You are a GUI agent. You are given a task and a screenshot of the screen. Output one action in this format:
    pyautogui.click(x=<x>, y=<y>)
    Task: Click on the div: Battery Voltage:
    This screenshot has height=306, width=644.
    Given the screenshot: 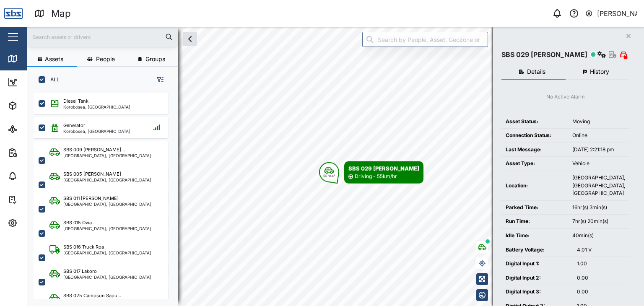 What is the action you would take?
    pyautogui.click(x=537, y=250)
    